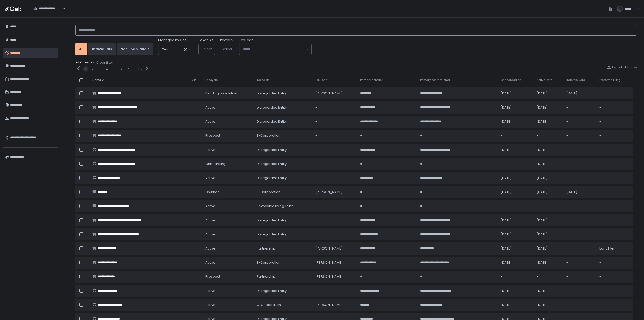  What do you see at coordinates (283, 305) in the screenshot?
I see `div: C-Corporation` at bounding box center [283, 305].